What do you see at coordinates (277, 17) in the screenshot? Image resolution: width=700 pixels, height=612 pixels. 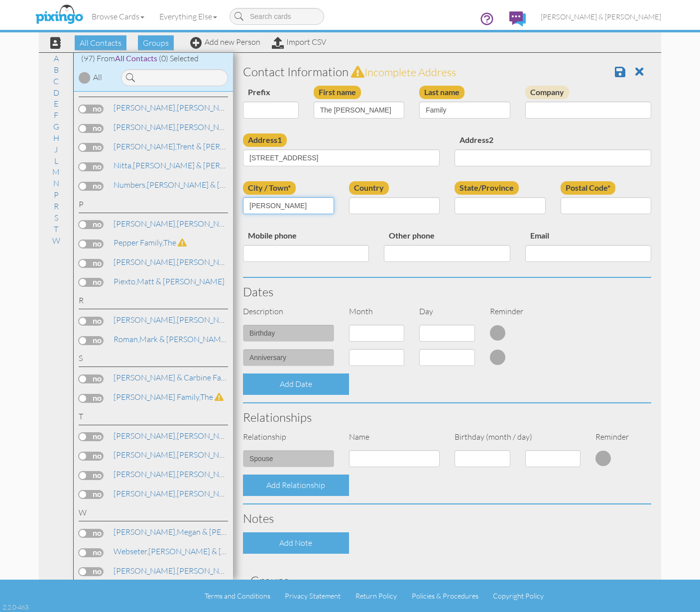 I see `input: Search cards` at bounding box center [277, 17].